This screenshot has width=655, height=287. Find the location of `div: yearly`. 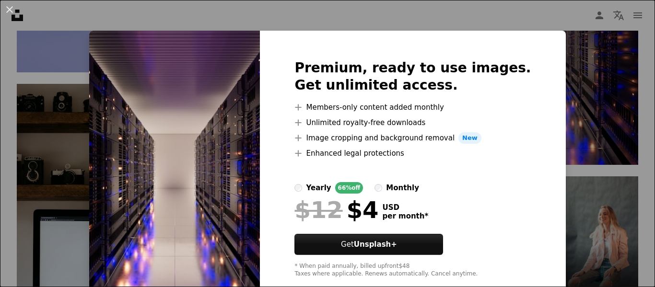

div: yearly is located at coordinates (318, 188).